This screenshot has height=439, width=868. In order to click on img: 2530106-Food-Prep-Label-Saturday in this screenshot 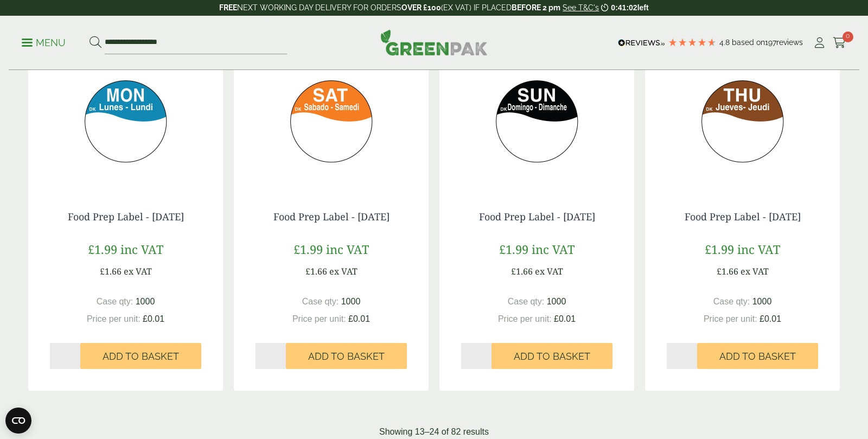, I will do `click(331, 122)`.